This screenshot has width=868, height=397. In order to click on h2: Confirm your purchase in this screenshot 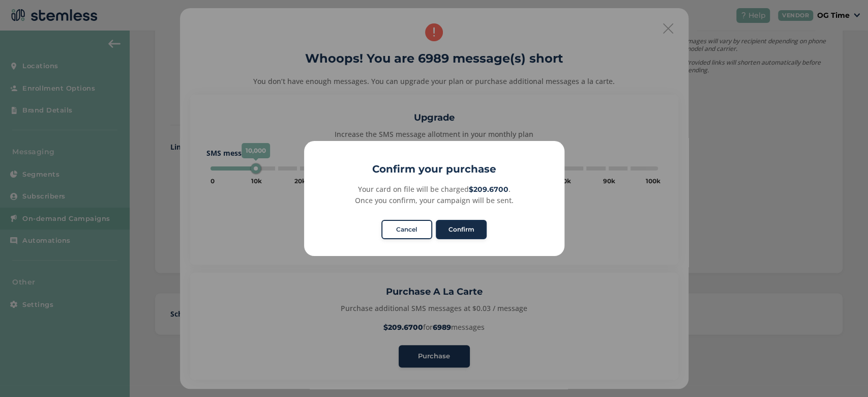, I will do `click(434, 169)`.